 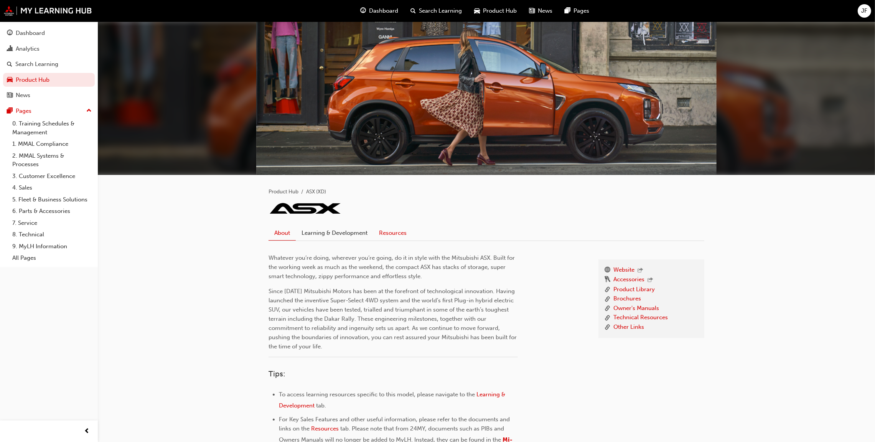 What do you see at coordinates (629, 327) in the screenshot?
I see `a: Other Links` at bounding box center [629, 327].